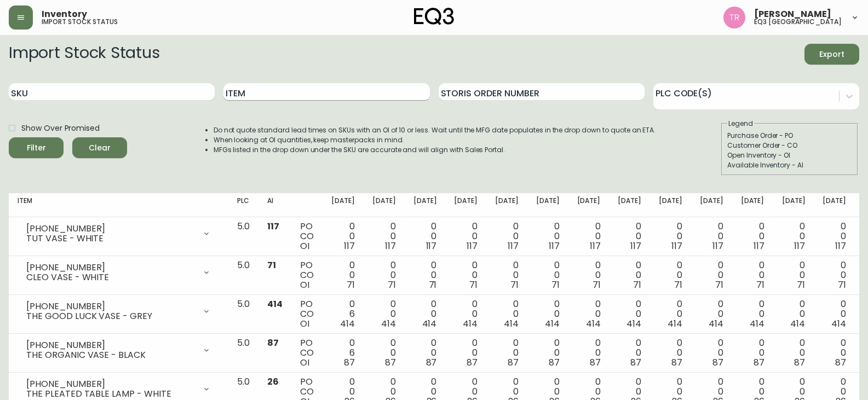 This screenshot has height=400, width=868. I want to click on legend: Legend, so click(741, 124).